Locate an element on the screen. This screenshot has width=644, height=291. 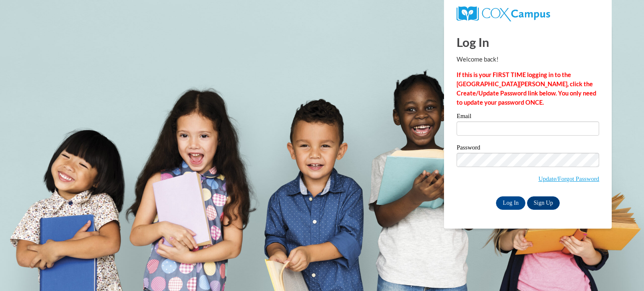
label: Email is located at coordinates (528, 117).